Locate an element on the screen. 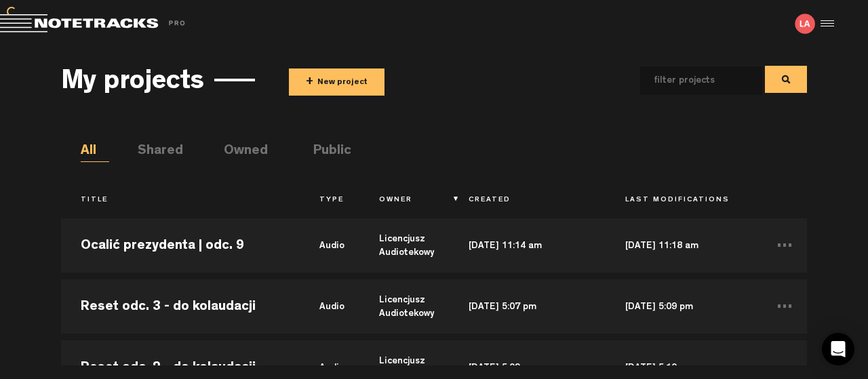  li: Public is located at coordinates (328, 152).